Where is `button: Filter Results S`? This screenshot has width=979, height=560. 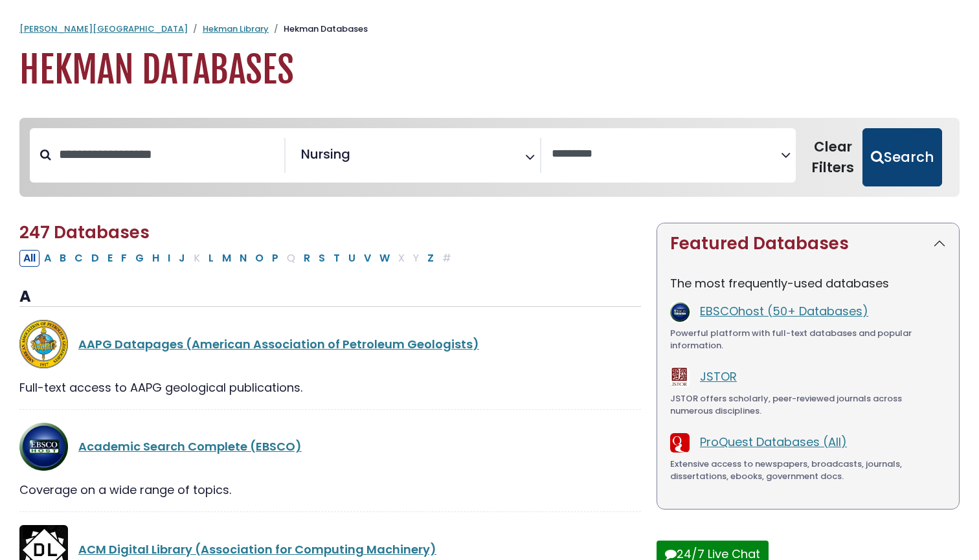
button: Filter Results S is located at coordinates (322, 259).